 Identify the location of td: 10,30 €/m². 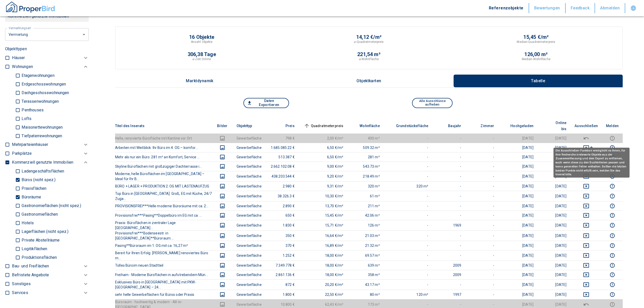
(323, 196).